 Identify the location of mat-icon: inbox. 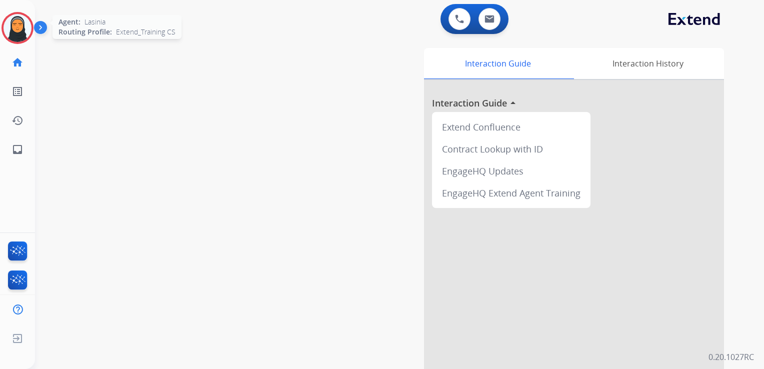
(17, 149).